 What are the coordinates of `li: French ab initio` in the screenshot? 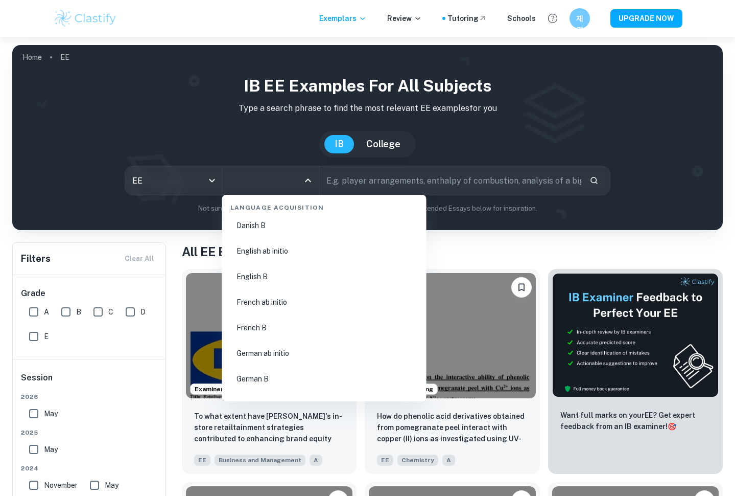 It's located at (325, 302).